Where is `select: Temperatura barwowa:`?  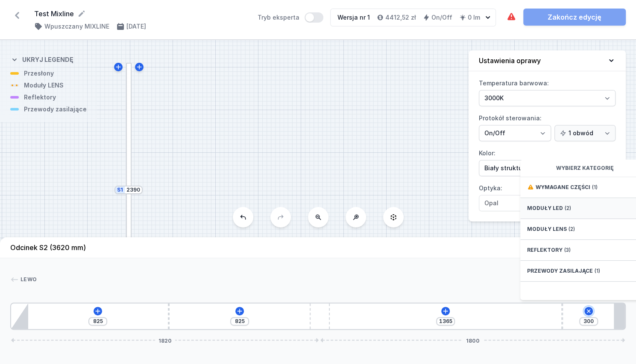
select: Temperatura barwowa: is located at coordinates (547, 98).